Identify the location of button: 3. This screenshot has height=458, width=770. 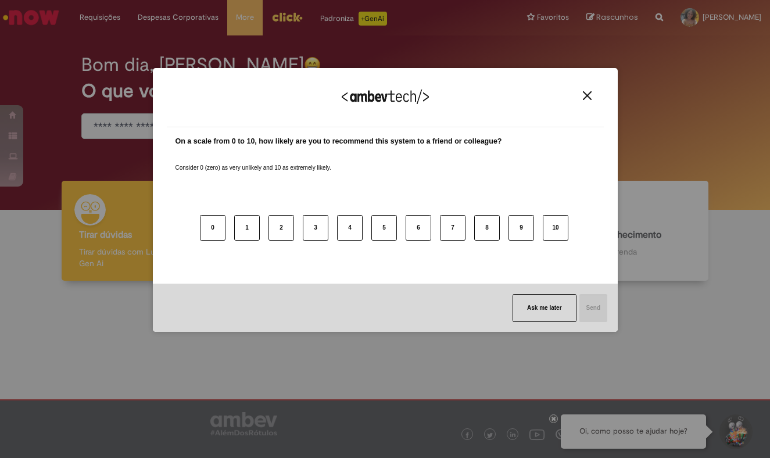
(315, 228).